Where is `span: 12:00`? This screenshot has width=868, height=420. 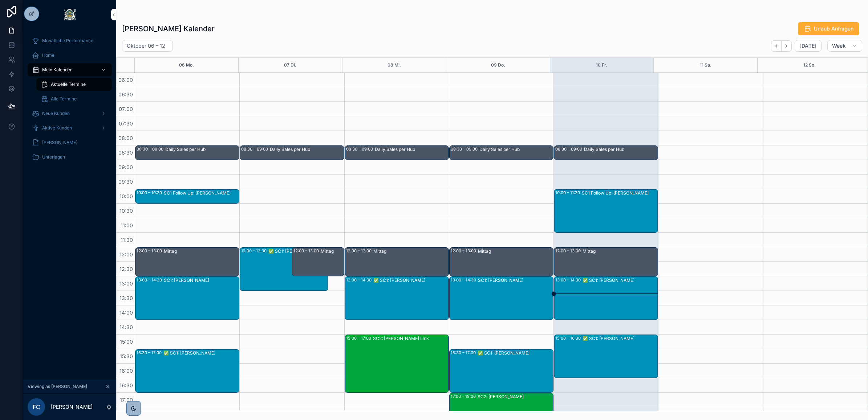 span: 12:00 is located at coordinates (126, 254).